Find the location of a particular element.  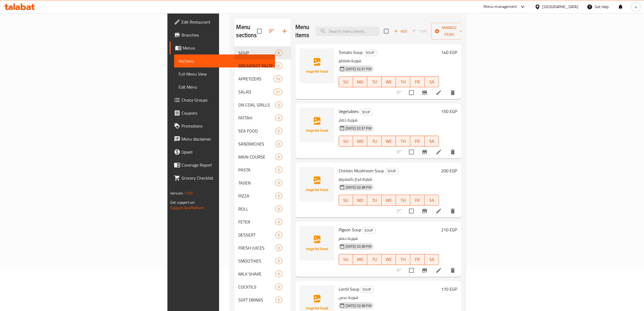

span: 13 is located at coordinates (278, 79).